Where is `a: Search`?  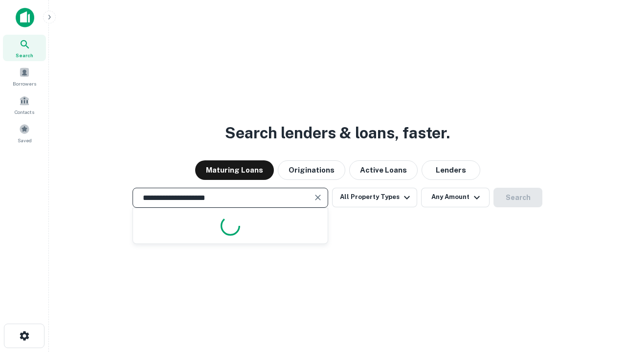 a: Search is located at coordinates (24, 48).